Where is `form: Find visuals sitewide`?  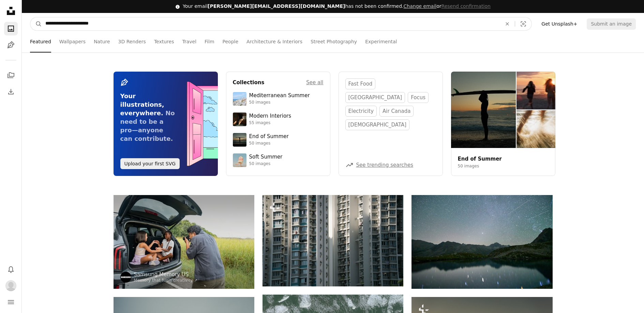 form: Find visuals sitewide is located at coordinates (281, 24).